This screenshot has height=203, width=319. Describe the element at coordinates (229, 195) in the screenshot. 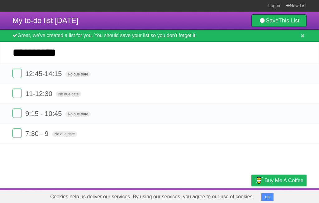

I see `a: Terms` at that location.